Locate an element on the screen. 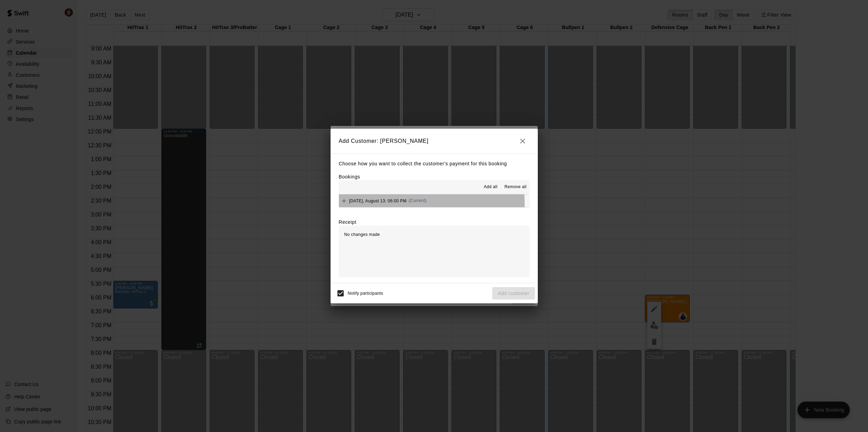 This screenshot has height=432, width=868. p: Choose how you want to collect the customer's payment for this booking is located at coordinates (434, 164).